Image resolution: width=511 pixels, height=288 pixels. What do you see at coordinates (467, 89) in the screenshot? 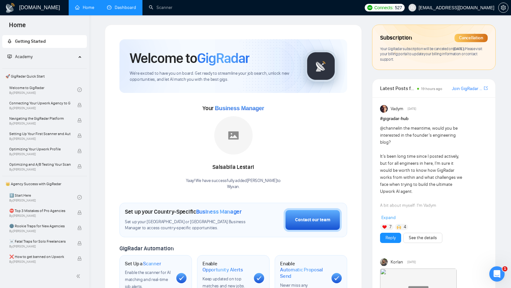
I see `a: Join GigRadar Slack Community` at bounding box center [467, 89].